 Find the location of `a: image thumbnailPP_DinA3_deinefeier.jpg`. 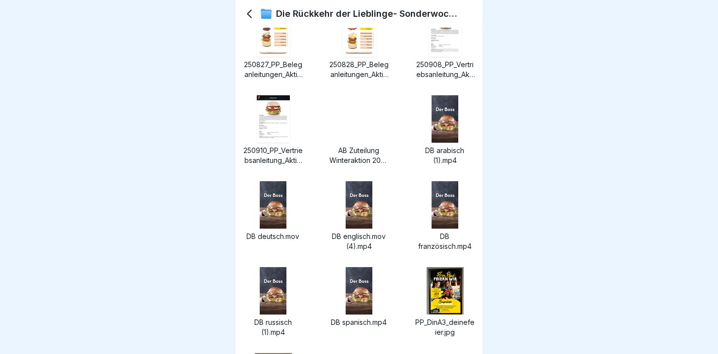

a: image thumbnailPP_DinA3_deinefeier.jpg is located at coordinates (445, 302).